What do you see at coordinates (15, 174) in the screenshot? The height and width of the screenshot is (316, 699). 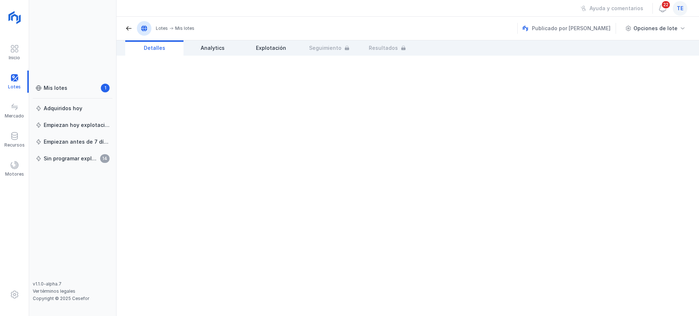 I see `div: Motores` at bounding box center [15, 174].